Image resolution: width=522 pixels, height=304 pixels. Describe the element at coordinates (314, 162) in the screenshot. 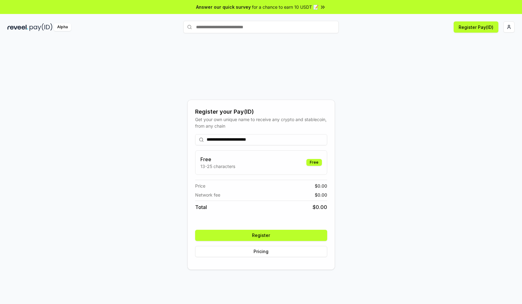

I see `div: Free` at that location.